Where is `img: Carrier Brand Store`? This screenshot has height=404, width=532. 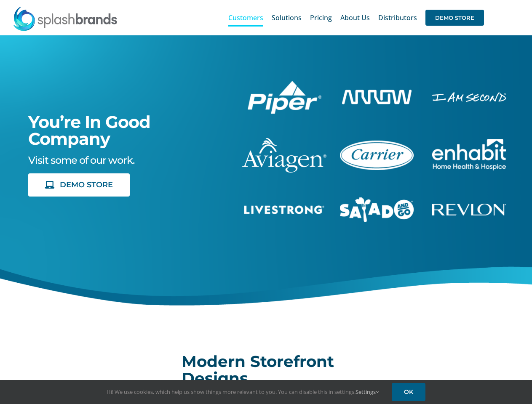
img: Carrier Brand Store is located at coordinates (376, 155).